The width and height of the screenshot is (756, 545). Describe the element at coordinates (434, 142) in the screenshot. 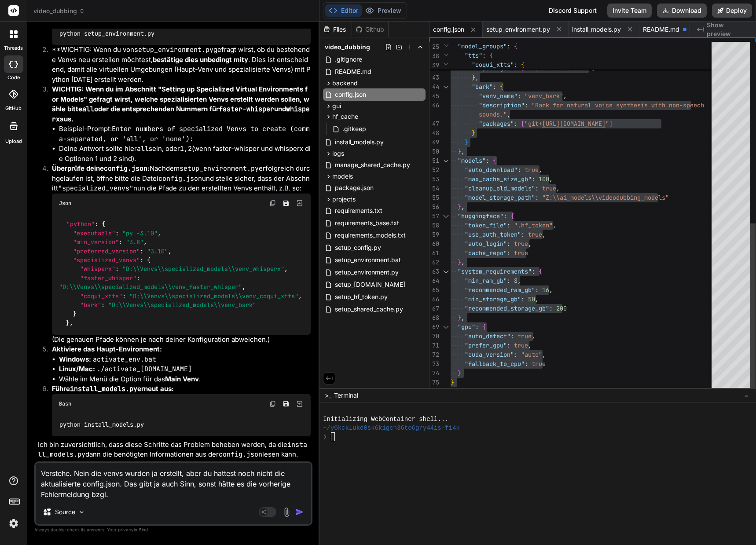

I see `div: 49` at that location.